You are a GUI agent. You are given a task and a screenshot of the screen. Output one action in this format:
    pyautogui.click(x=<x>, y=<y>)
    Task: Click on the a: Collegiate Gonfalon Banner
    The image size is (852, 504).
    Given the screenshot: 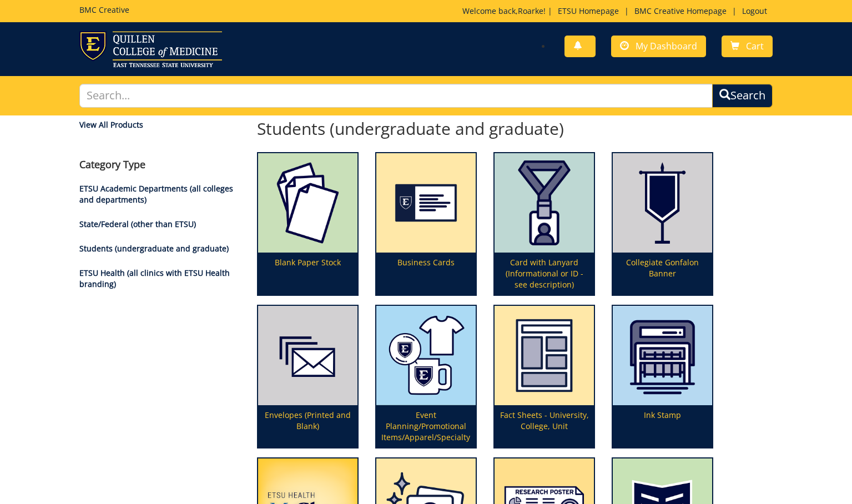 What is the action you would take?
    pyautogui.click(x=663, y=224)
    